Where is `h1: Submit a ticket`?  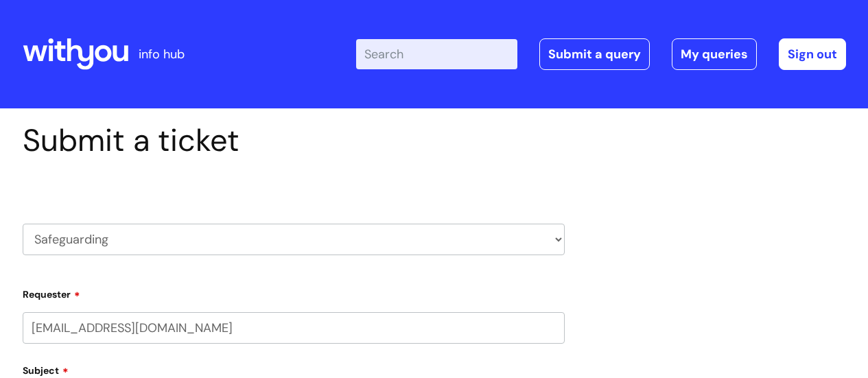 h1: Submit a ticket is located at coordinates (293, 141).